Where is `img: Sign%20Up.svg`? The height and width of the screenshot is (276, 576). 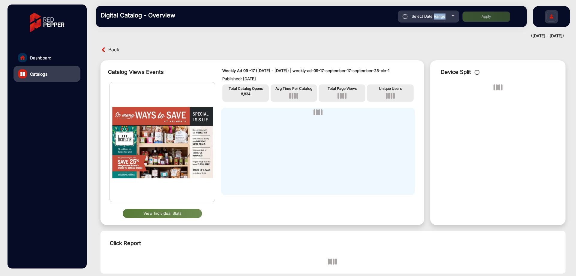 img: Sign%20Up.svg is located at coordinates (551, 17).